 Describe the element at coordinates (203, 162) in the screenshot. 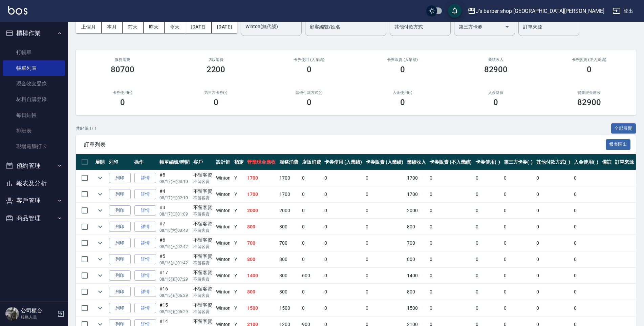

I see `th: 客戶` at that location.